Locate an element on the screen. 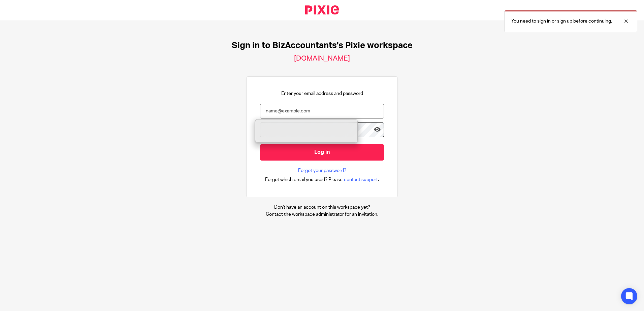  input: name@example.com is located at coordinates (322, 111).